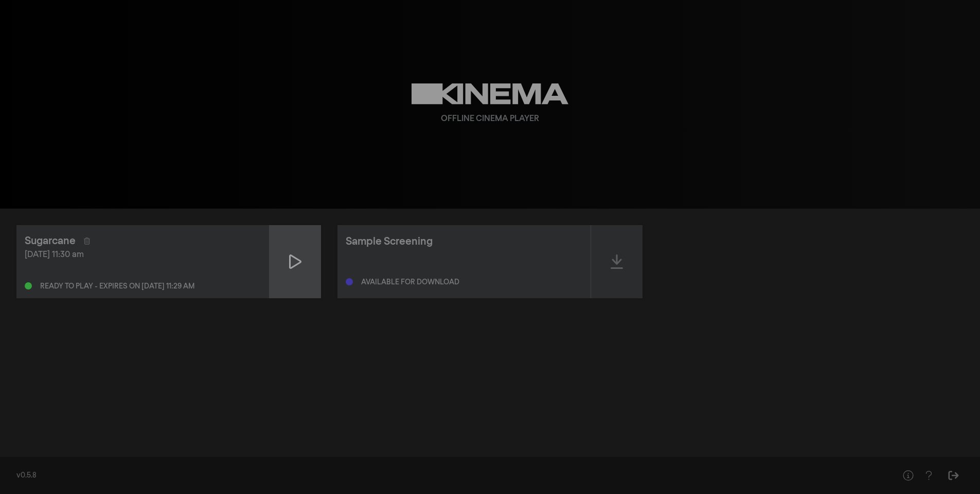 Image resolution: width=980 pixels, height=494 pixels. I want to click on div: v0.5.8, so click(447, 475).